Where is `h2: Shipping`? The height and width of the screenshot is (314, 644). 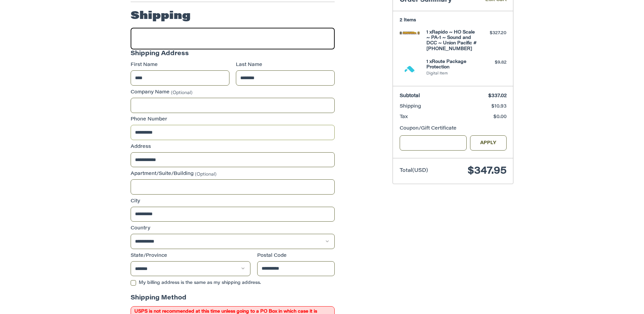
h2: Shipping is located at coordinates (160, 16).